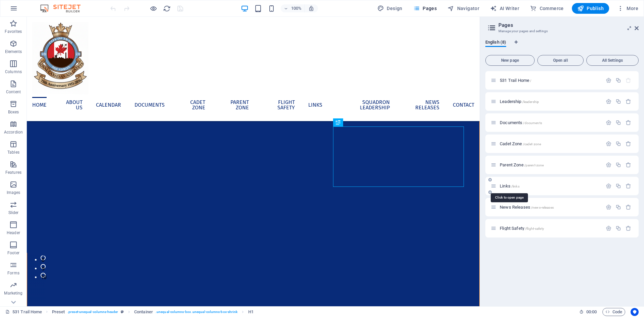  Describe the element at coordinates (14, 253) in the screenshot. I see `p: Footer` at that location.